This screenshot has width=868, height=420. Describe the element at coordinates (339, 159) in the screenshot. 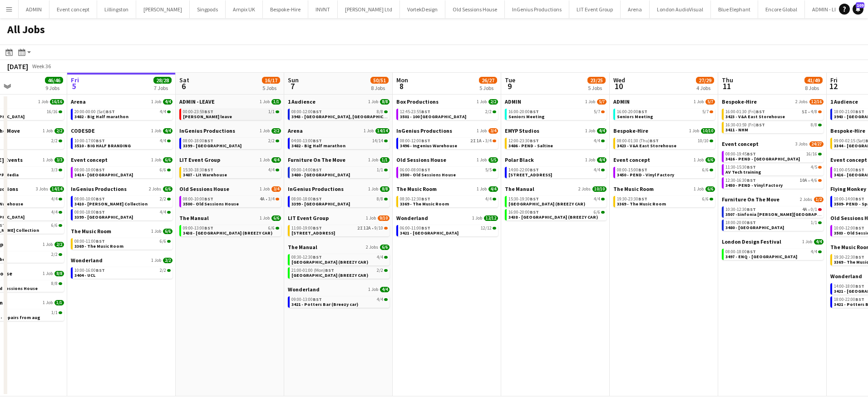

I see `a: Furniture On The Move1 Job1/1` at that location.